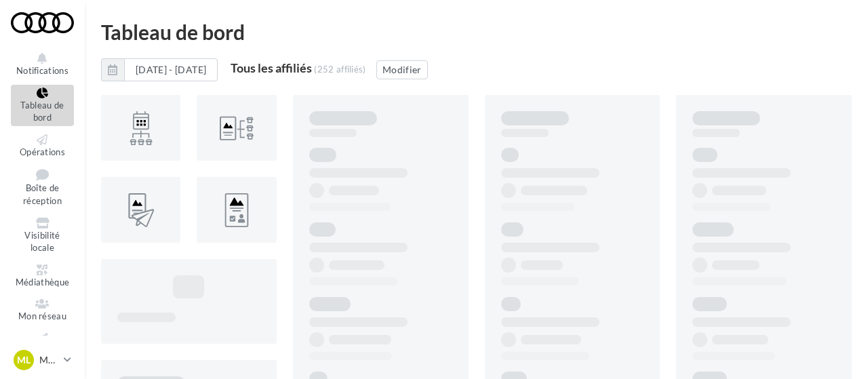 Image resolution: width=868 pixels, height=379 pixels. What do you see at coordinates (42, 361) in the screenshot?
I see `a: ML Marine LE BON` at bounding box center [42, 361].